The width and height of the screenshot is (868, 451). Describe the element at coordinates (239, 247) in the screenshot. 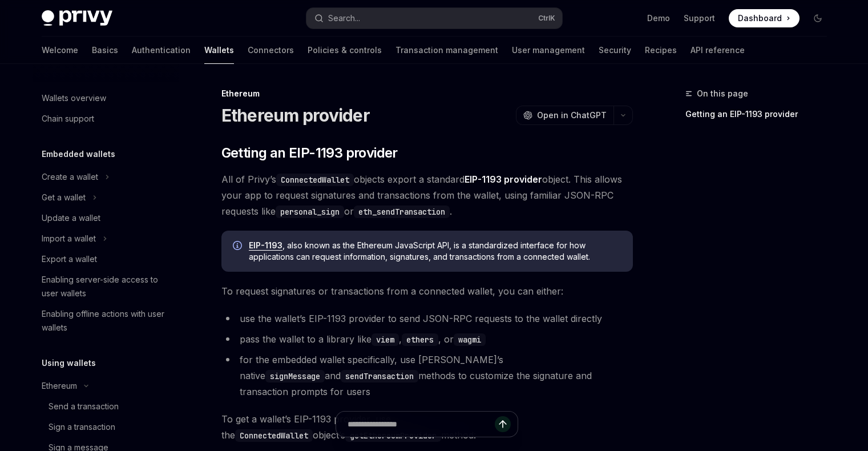

I see `svg: Info` at that location.